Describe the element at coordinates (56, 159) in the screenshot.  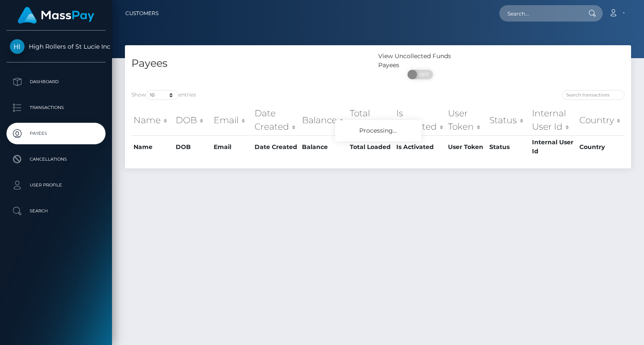
I see `a: Cancellations` at that location.